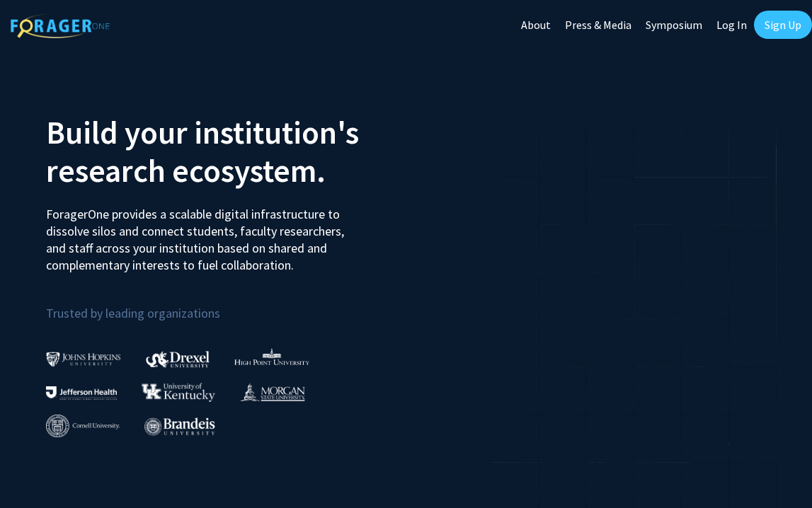 This screenshot has height=508, width=812. Describe the element at coordinates (81, 393) in the screenshot. I see `img: Thomas Jefferson University` at that location.